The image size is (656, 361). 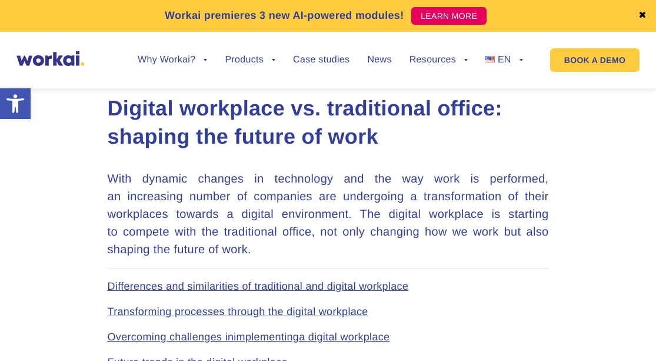 What do you see at coordinates (172, 60) in the screenshot?
I see `a: Why Workai?` at bounding box center [172, 60].